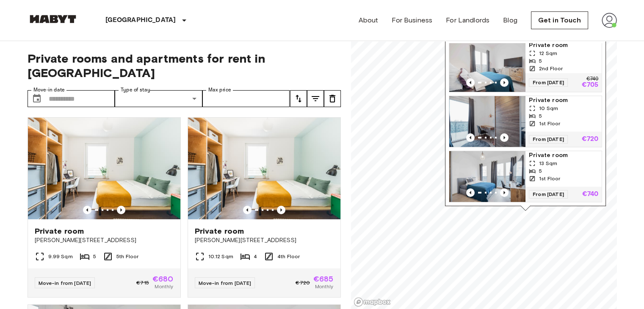  I want to click on span: 5th Floor, so click(127, 256).